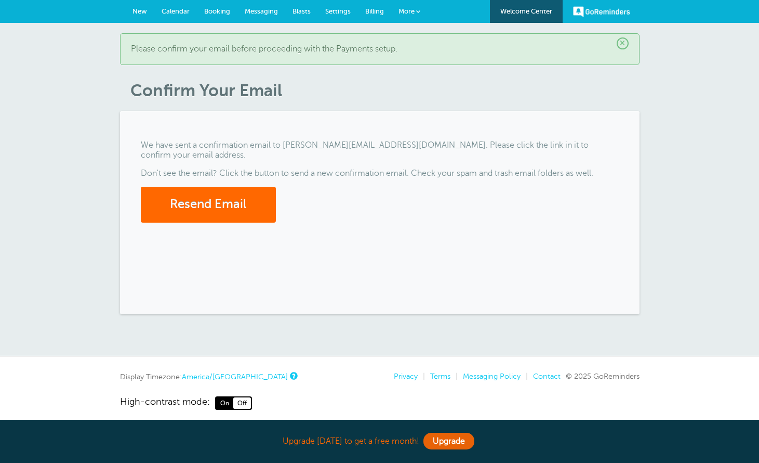  I want to click on span: Billing, so click(375, 11).